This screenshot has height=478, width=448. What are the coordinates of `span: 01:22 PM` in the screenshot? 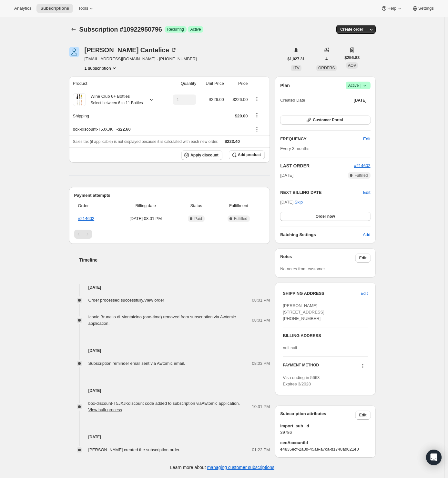 It's located at (261, 450).